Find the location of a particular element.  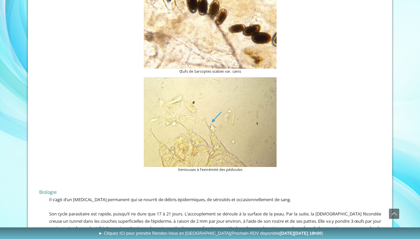

figcaption: Ventouses à l’extrémité des pédicules is located at coordinates (210, 170).